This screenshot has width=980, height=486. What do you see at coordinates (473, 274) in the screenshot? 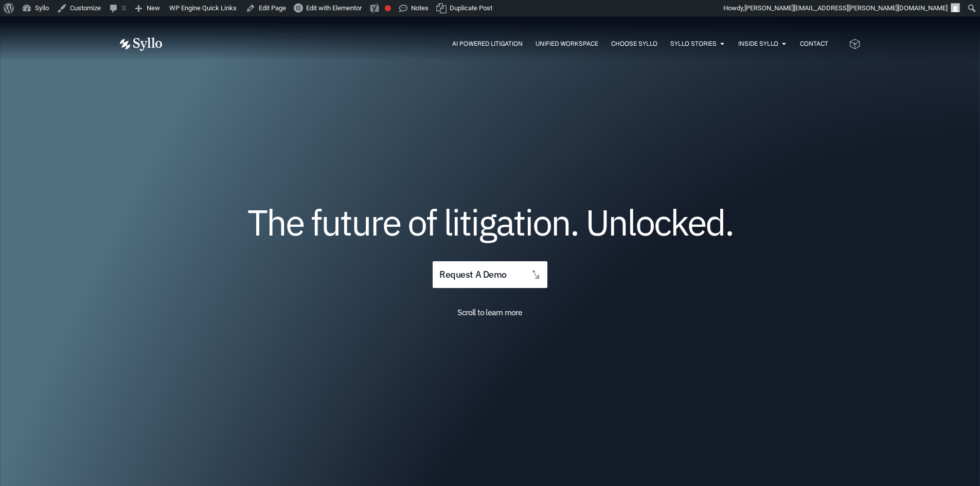
I see `span: request a demo` at bounding box center [473, 274].